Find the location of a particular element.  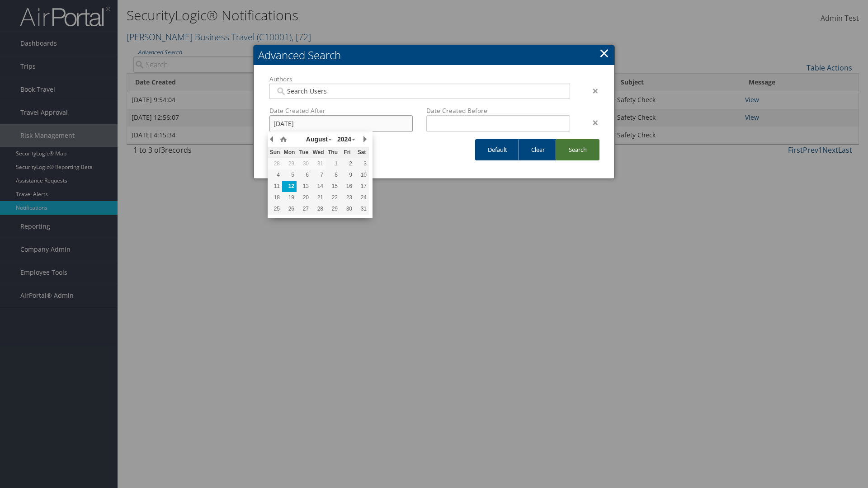

div: 10 is located at coordinates (362, 175).